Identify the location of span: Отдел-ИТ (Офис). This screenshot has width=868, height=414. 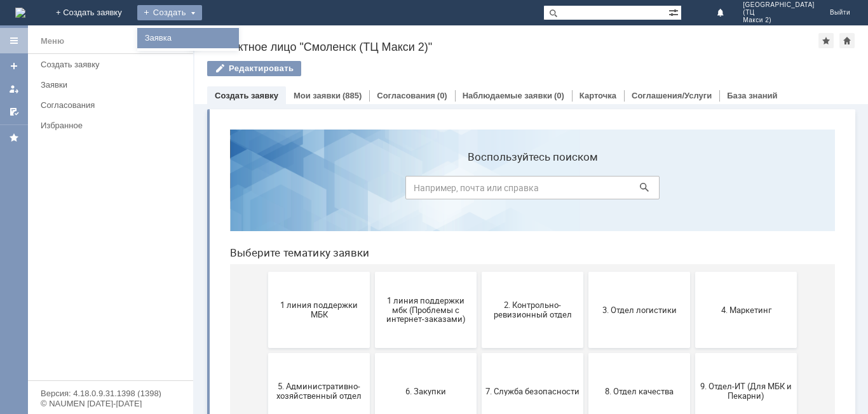
(313, 353).